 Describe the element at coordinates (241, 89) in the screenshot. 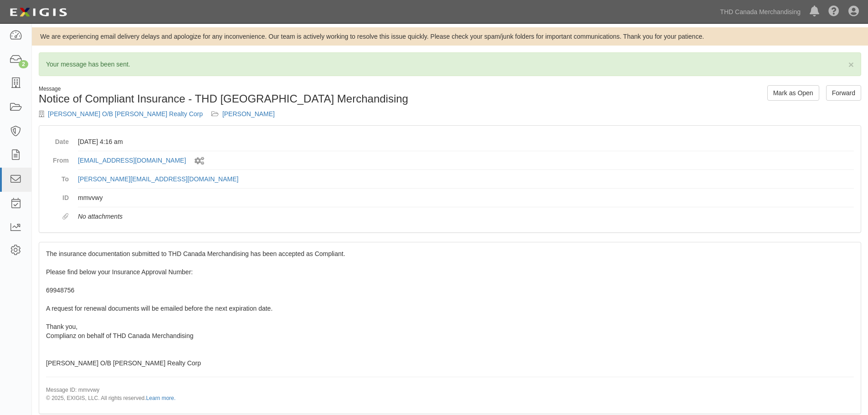

I see `div: Message` at that location.